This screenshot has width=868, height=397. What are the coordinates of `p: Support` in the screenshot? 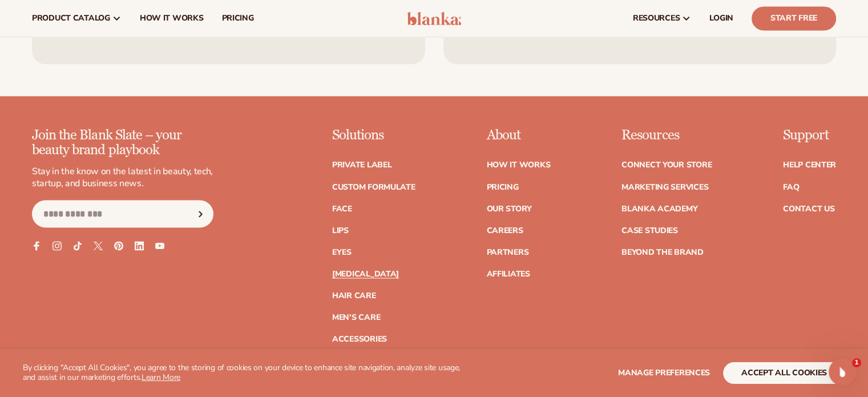 It's located at (809, 135).